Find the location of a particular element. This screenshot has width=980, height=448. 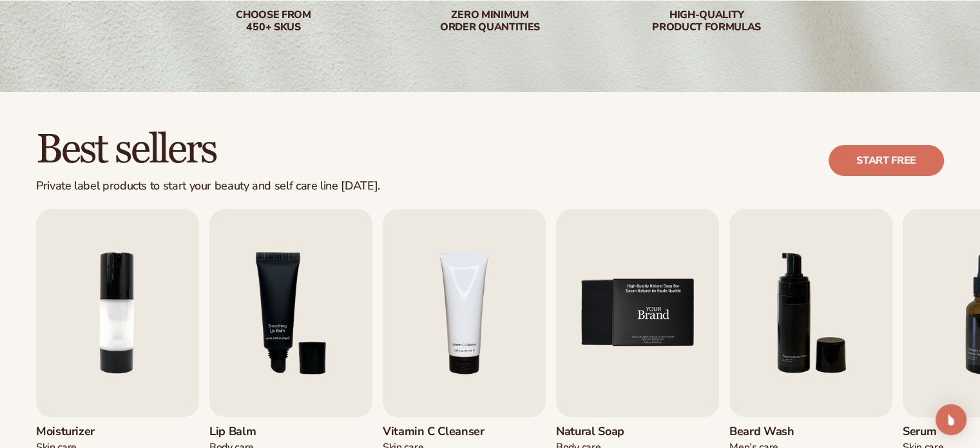

div: High-quality product formulas is located at coordinates (707, 22).